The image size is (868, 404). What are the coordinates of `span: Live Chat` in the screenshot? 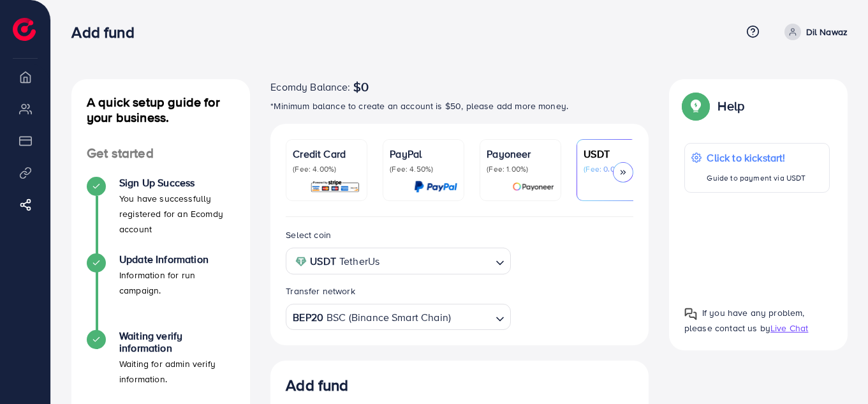 It's located at (789, 328).